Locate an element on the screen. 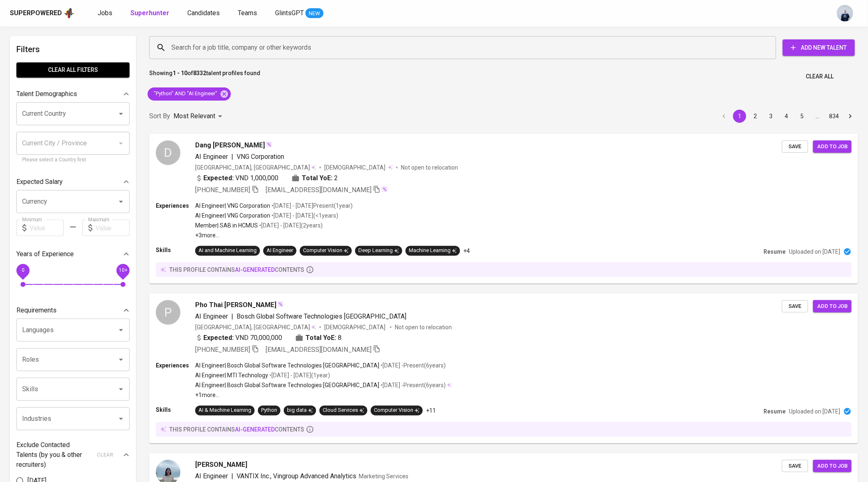  p: Member | SAB in HCMUS is located at coordinates (226, 225).